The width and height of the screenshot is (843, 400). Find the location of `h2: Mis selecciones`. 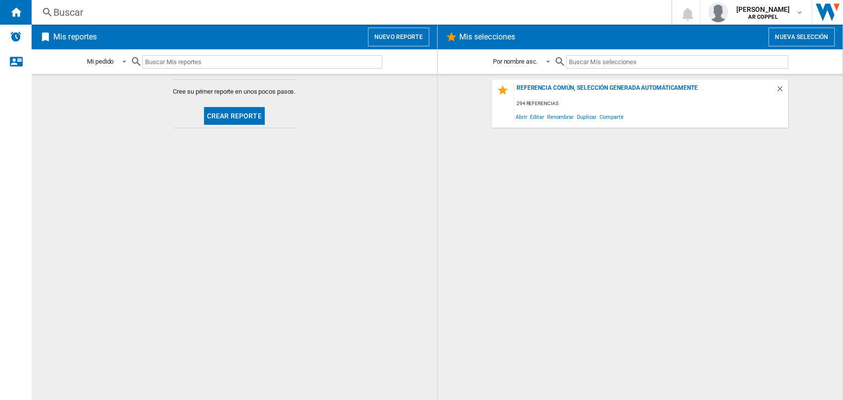

h2: Mis selecciones is located at coordinates (487, 37).